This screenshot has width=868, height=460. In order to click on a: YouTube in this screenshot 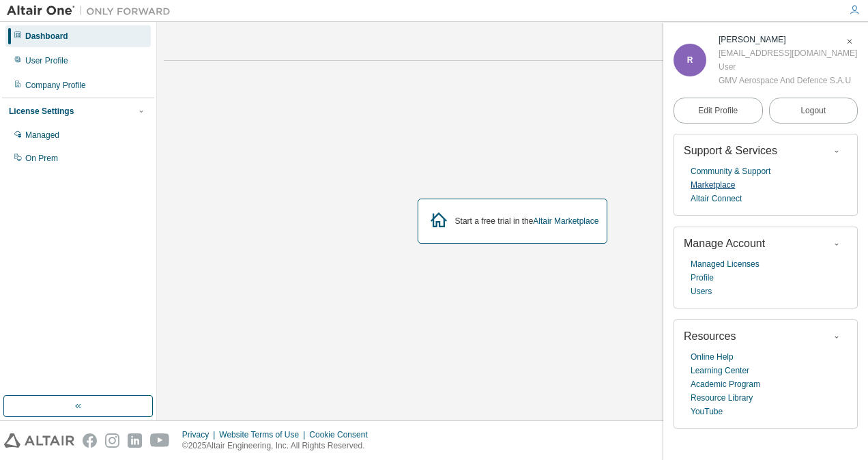, I will do `click(706, 412)`.